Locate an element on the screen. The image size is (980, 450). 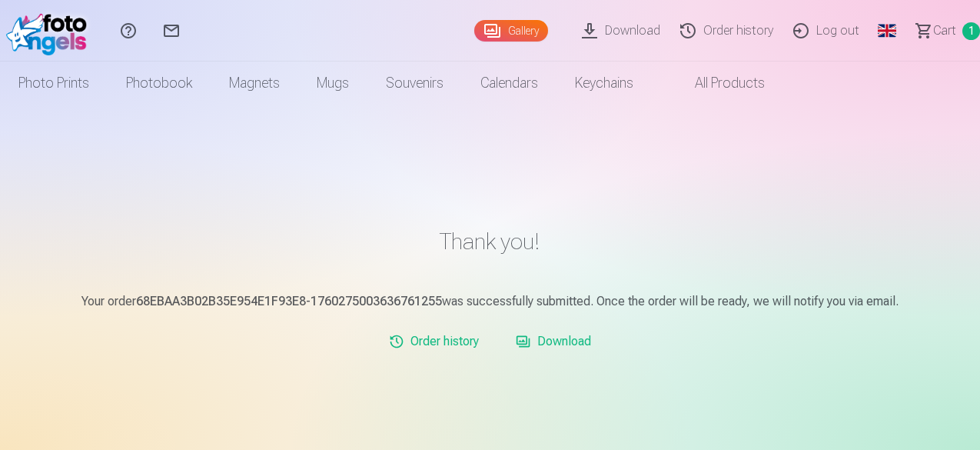
a: Magnets is located at coordinates (254, 83).